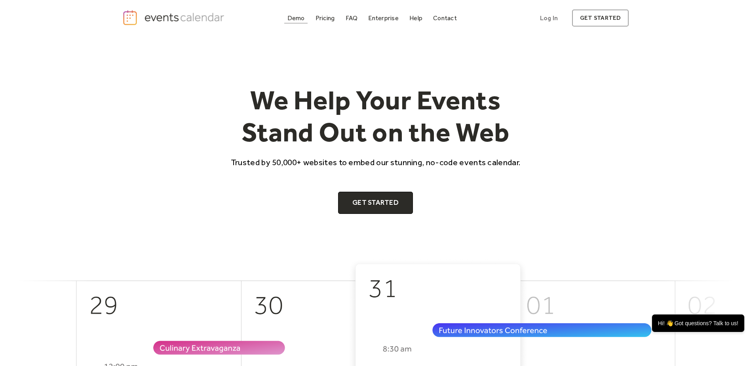 This screenshot has width=751, height=366. Describe the element at coordinates (376, 162) in the screenshot. I see `p: Trusted by 50,000+ websites to embed our stunning, no-code events calendar.` at that location.